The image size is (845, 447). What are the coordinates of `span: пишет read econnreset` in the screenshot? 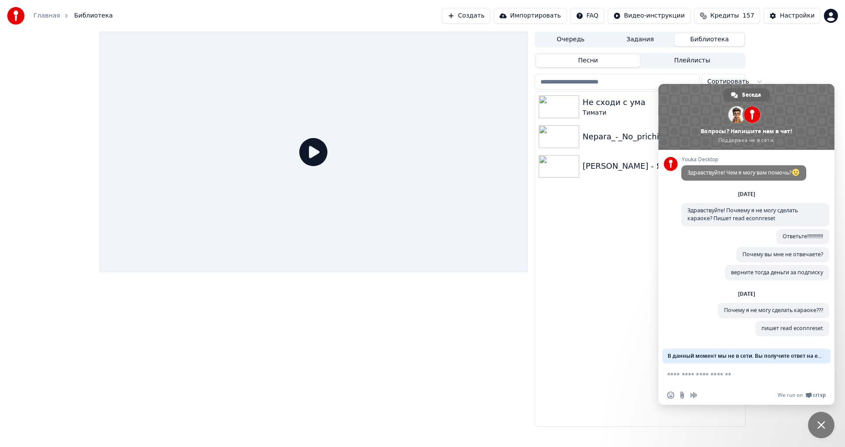 It's located at (792, 328).